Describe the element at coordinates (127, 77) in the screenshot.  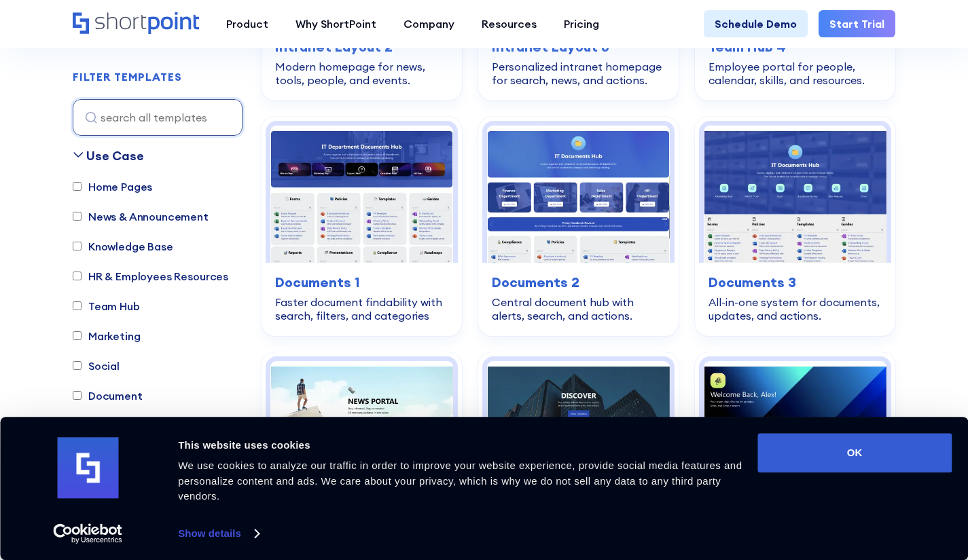
I see `div: FILTER TEMPLATES` at that location.